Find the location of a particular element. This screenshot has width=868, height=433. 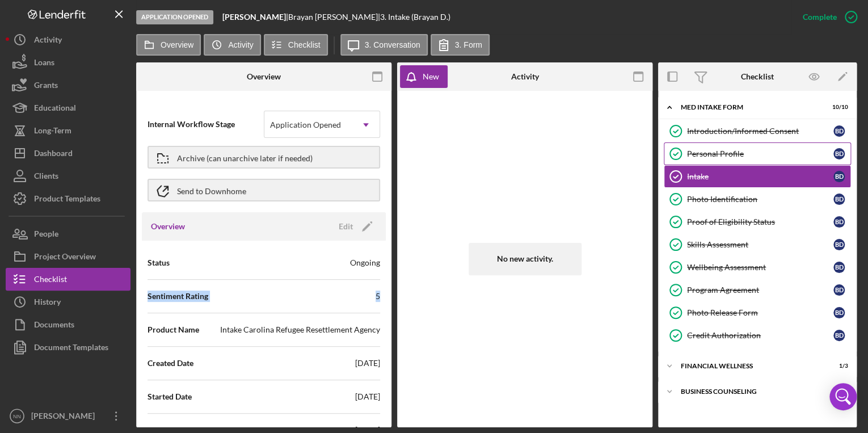

div: Send to Downhome is located at coordinates (211, 190).